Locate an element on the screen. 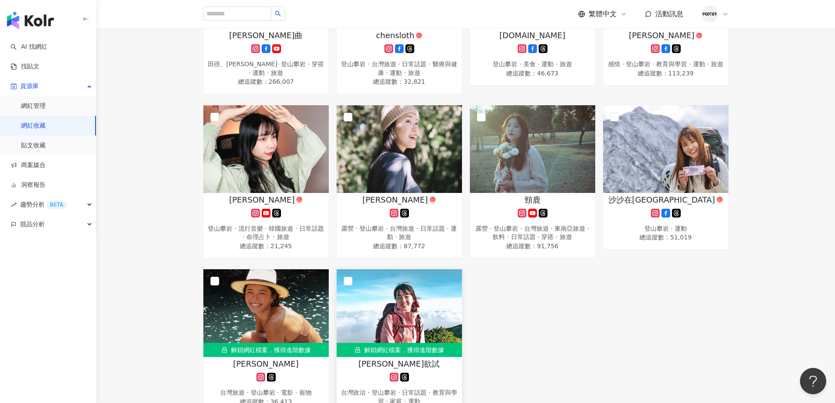 The height and width of the screenshot is (403, 835). span: 總追蹤數 ： 87,772 is located at coordinates (399, 246).